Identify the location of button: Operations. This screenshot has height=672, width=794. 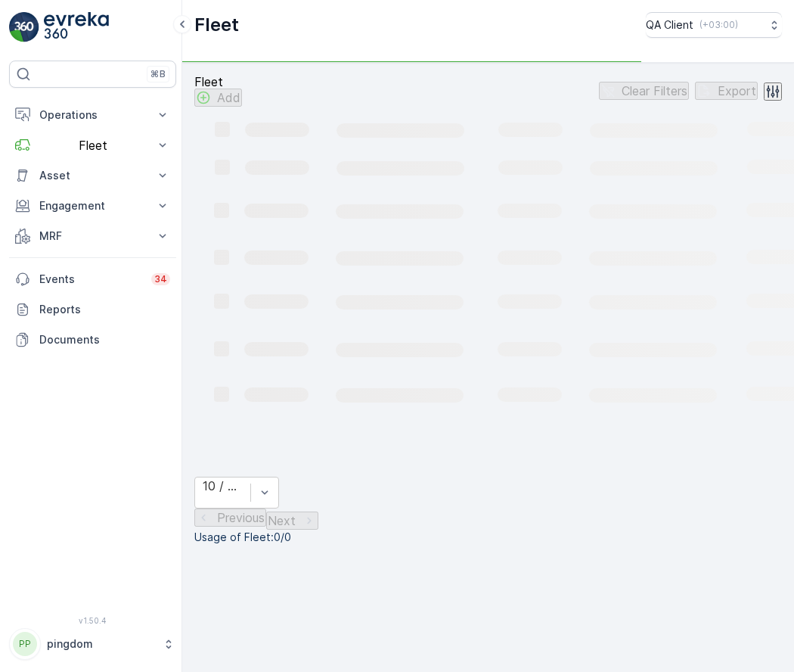
(92, 115).